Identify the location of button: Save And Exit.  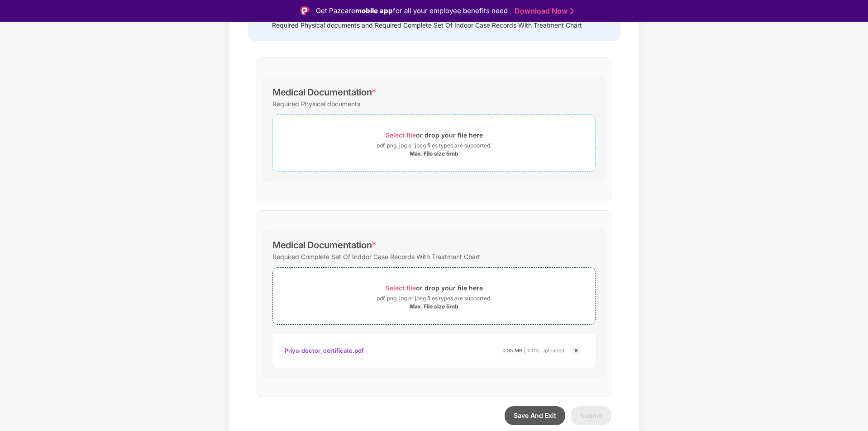
(535, 416).